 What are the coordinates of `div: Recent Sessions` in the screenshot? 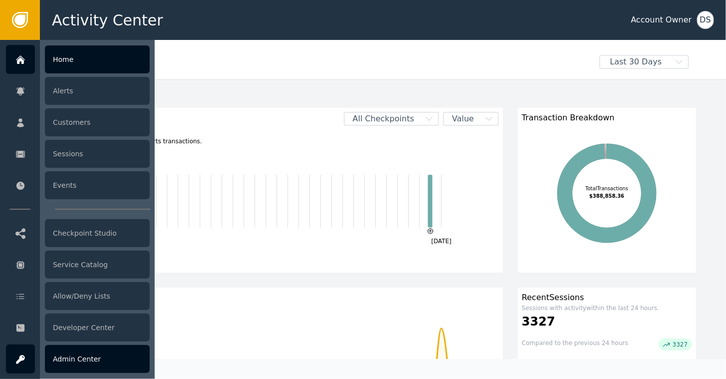 It's located at (607, 297).